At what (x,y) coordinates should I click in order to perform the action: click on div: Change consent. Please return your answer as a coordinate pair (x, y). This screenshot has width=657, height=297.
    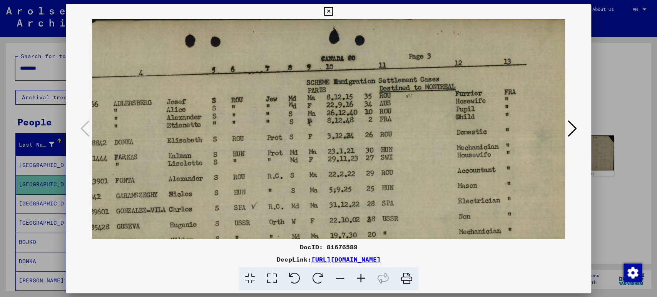
    Looking at the image, I should click on (632, 272).